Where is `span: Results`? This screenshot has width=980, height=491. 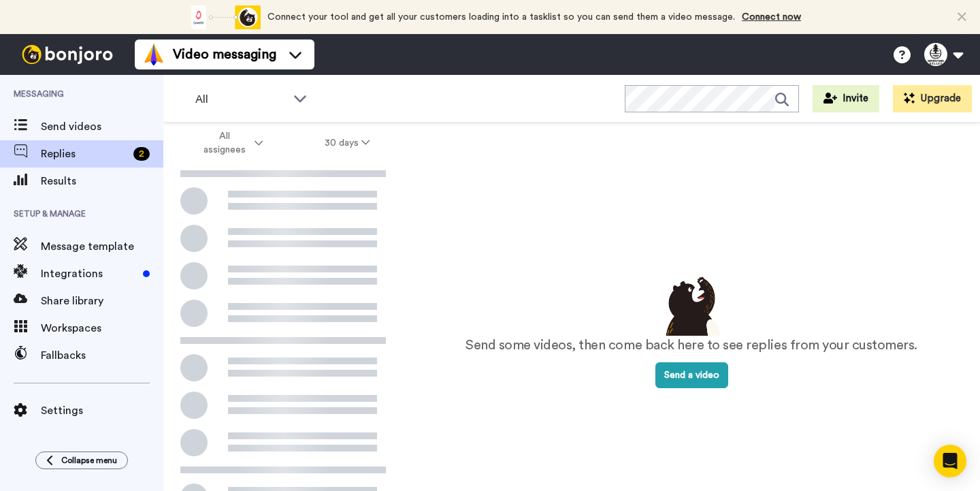 span: Results is located at coordinates (102, 181).